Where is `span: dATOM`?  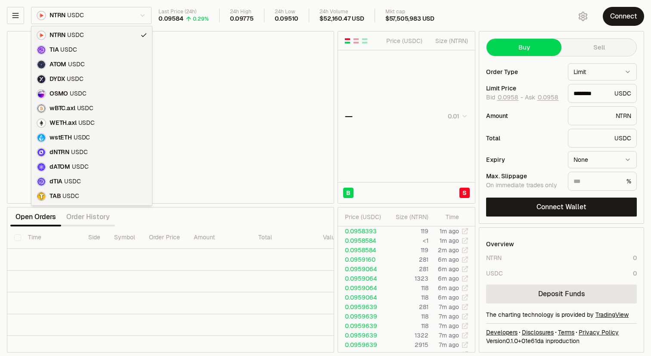
span: dATOM is located at coordinates (60, 167).